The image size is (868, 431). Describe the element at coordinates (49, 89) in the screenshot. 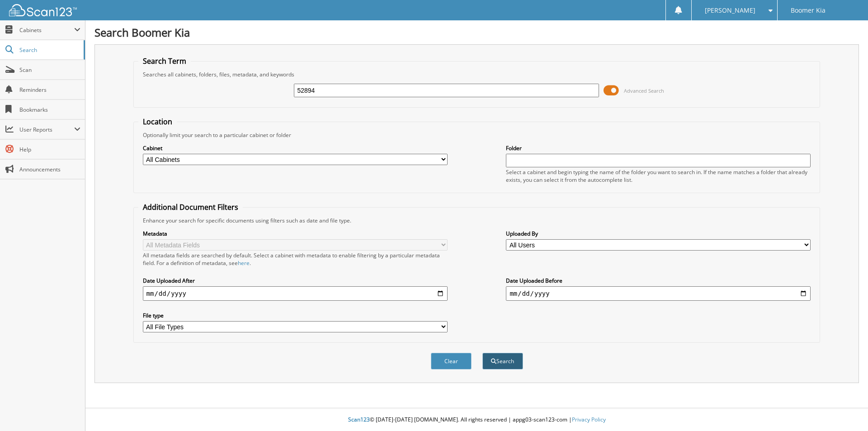

I see `span: Reminders` at that location.